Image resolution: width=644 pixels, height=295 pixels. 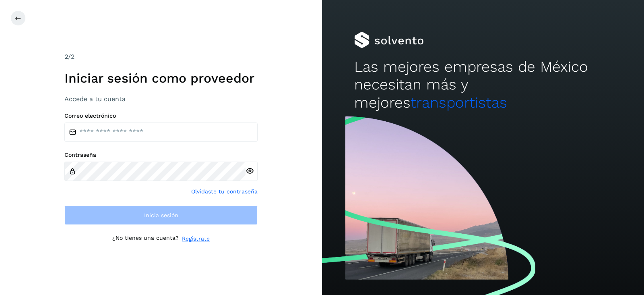 What do you see at coordinates (161, 78) in the screenshot?
I see `h1: Iniciar sesión como proveedor` at bounding box center [161, 78].